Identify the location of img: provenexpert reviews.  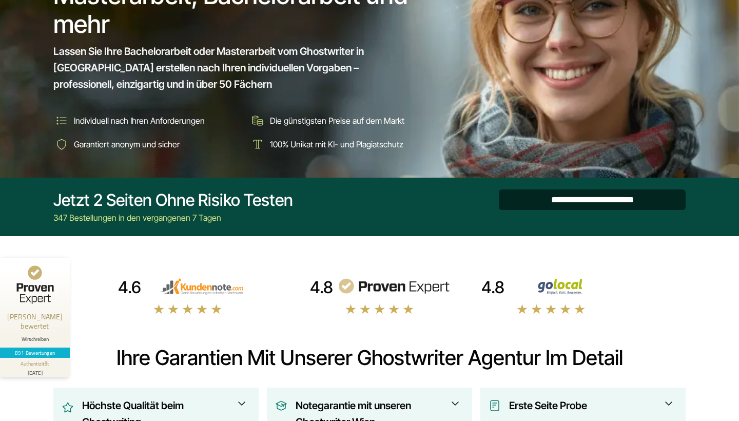
(394, 286).